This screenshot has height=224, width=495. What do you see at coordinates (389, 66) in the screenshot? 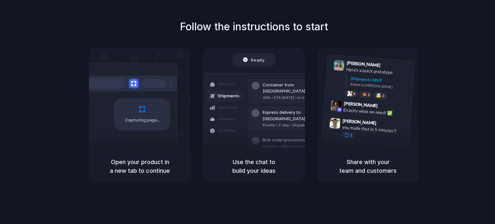
I see `span: 9:41 AM` at bounding box center [389, 66].